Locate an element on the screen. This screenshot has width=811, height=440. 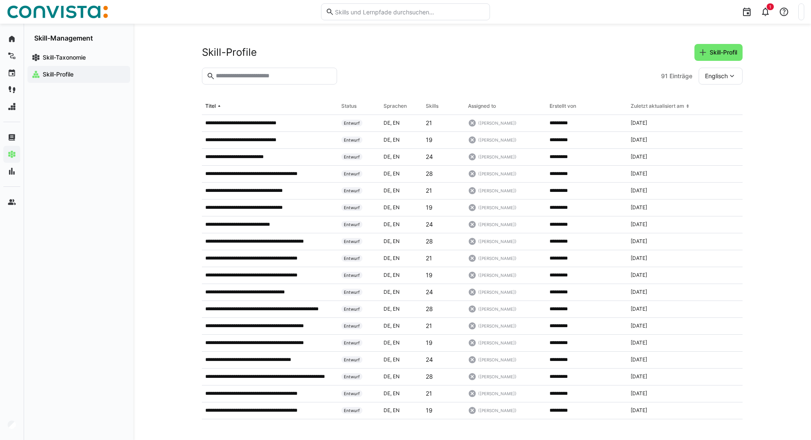
button: Skill-Profil is located at coordinates (718, 52).